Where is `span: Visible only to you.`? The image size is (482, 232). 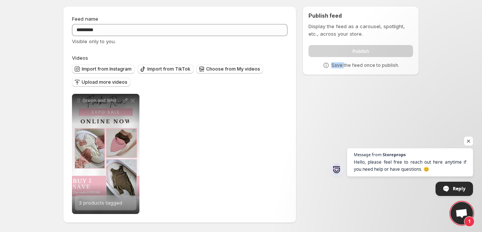 span: Visible only to you. is located at coordinates (94, 41).